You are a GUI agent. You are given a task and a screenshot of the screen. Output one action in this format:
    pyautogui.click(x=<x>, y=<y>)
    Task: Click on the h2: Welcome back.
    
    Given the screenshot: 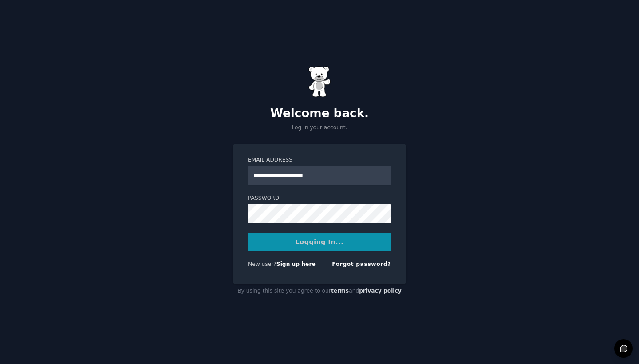 What is the action you would take?
    pyautogui.click(x=319, y=113)
    